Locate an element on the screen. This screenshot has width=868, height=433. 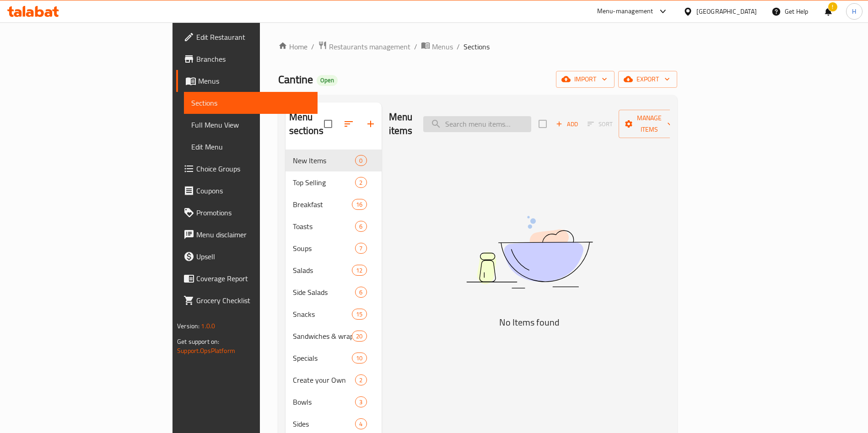
div: Breakfast16 is located at coordinates (333, 205).